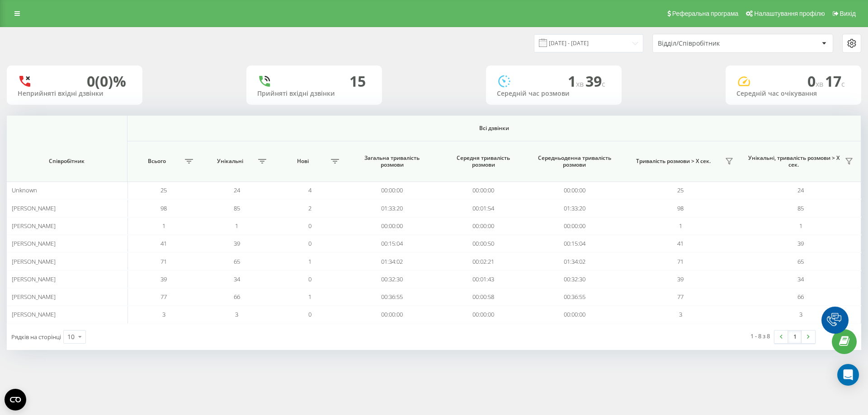 Image resolution: width=868 pixels, height=415 pixels. I want to click on span: Унікальні, тривалість розмови > Х сек., so click(794, 161).